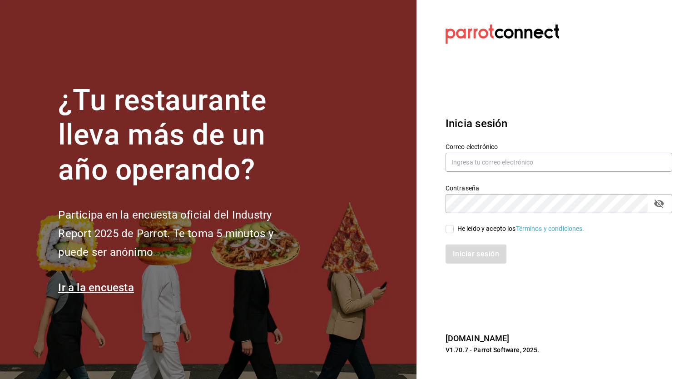 The image size is (694, 379). I want to click on h2: Participa en la encuesta oficial del Industry Report 2025 de Parrot. Te toma 5 minutos y puede se..., so click(181, 234).